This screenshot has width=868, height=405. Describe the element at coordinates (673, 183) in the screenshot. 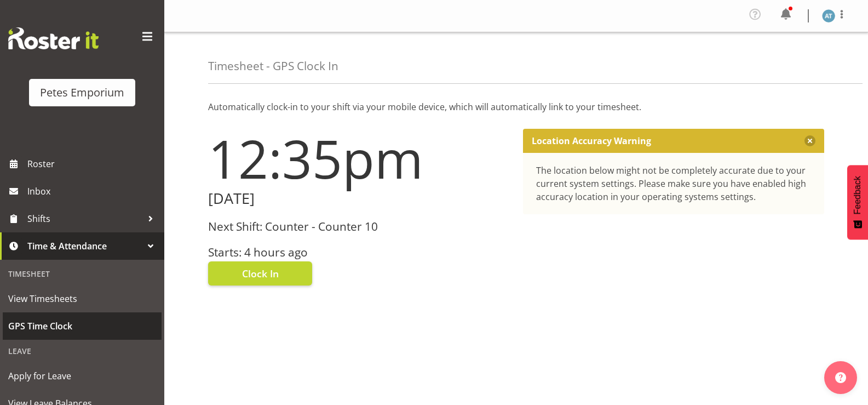

I see `div: The location below might not be completely accurate due to your current system settings. Please m...` at that location.